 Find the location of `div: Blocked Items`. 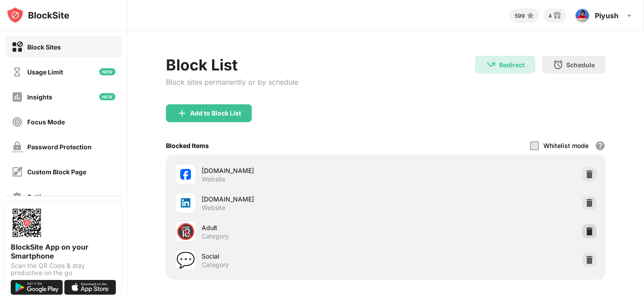

div: Blocked Items is located at coordinates (187, 146).